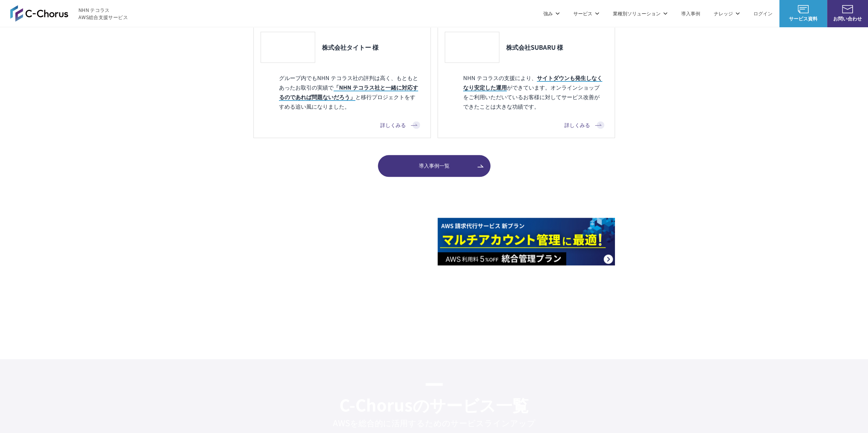 This screenshot has width=868, height=433. Describe the element at coordinates (526, 295) in the screenshot. I see `img: AWS費用の大幅削減 正しいアプローチを提案` at that location.